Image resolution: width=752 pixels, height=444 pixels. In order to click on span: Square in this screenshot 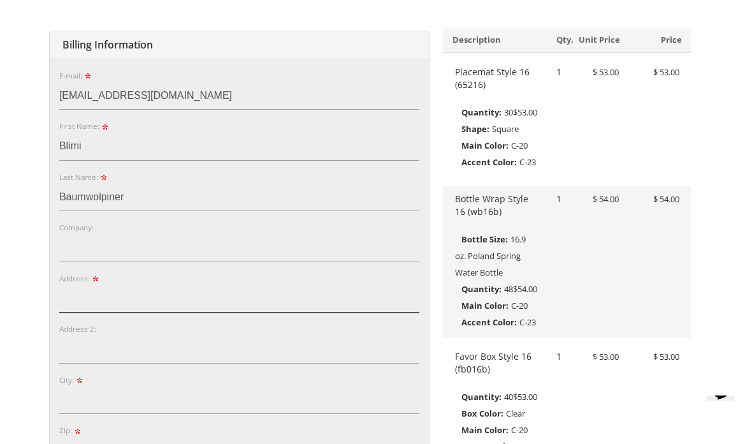, I will do `click(506, 129)`.